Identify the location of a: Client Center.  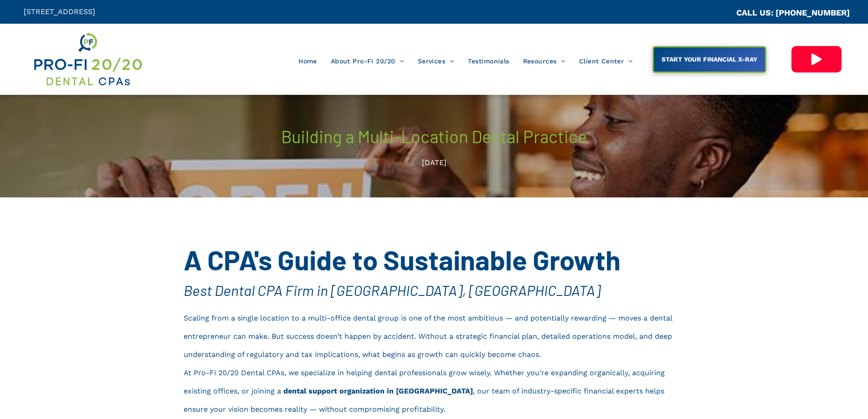
(606, 61).